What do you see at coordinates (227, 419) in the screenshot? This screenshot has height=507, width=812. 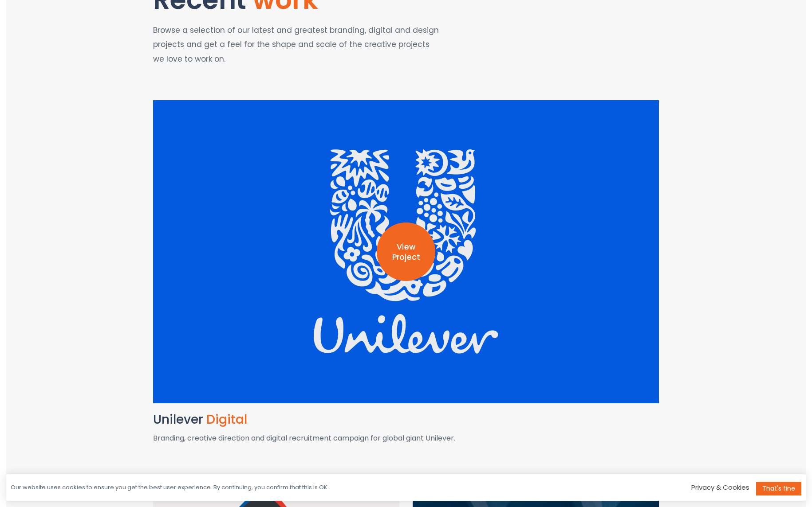 I see `span: Digital` at bounding box center [227, 419].